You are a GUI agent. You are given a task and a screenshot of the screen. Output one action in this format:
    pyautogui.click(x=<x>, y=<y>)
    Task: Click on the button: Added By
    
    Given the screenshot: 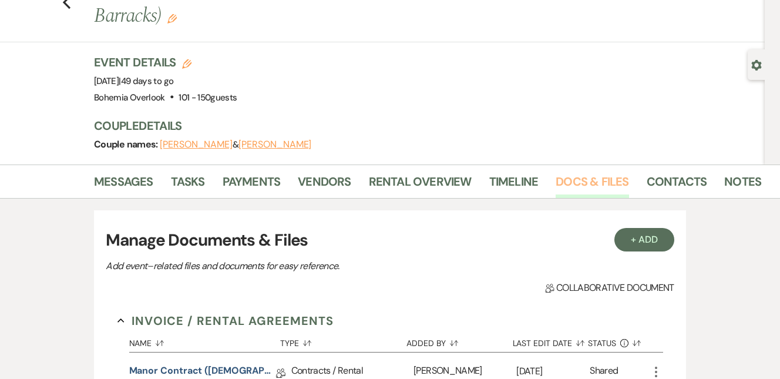 What is the action you would take?
    pyautogui.click(x=460, y=341)
    